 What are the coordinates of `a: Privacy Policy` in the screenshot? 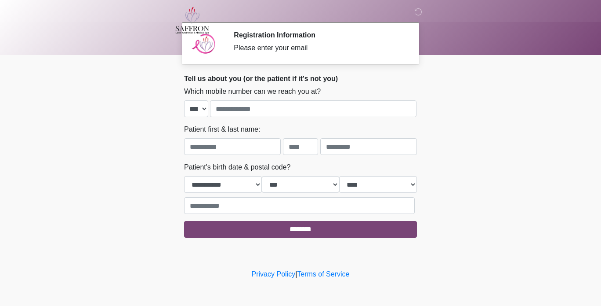 It's located at (274, 273).